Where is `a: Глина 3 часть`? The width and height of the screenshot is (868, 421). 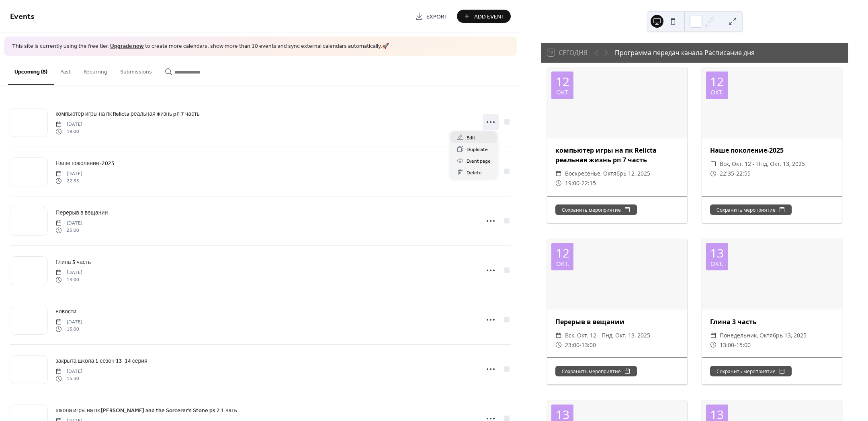 a: Глина 3 часть is located at coordinates (73, 262).